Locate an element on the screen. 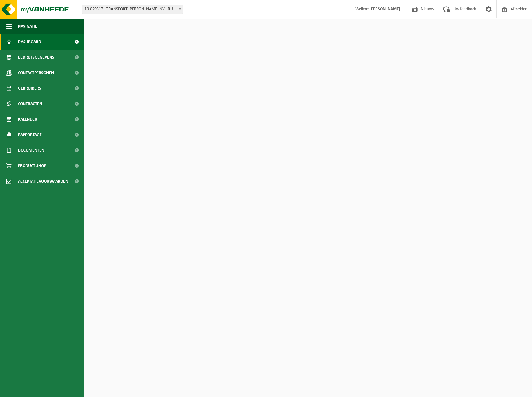  span: Documenten is located at coordinates (31, 150).